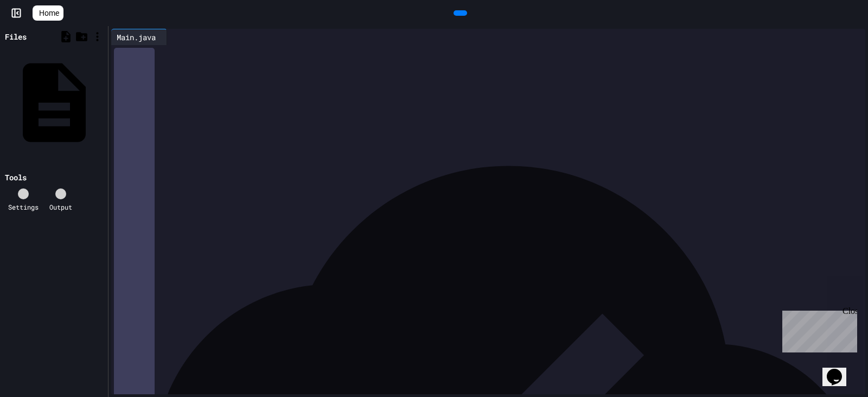  What do you see at coordinates (61, 207) in the screenshot?
I see `div: Output` at bounding box center [61, 207].